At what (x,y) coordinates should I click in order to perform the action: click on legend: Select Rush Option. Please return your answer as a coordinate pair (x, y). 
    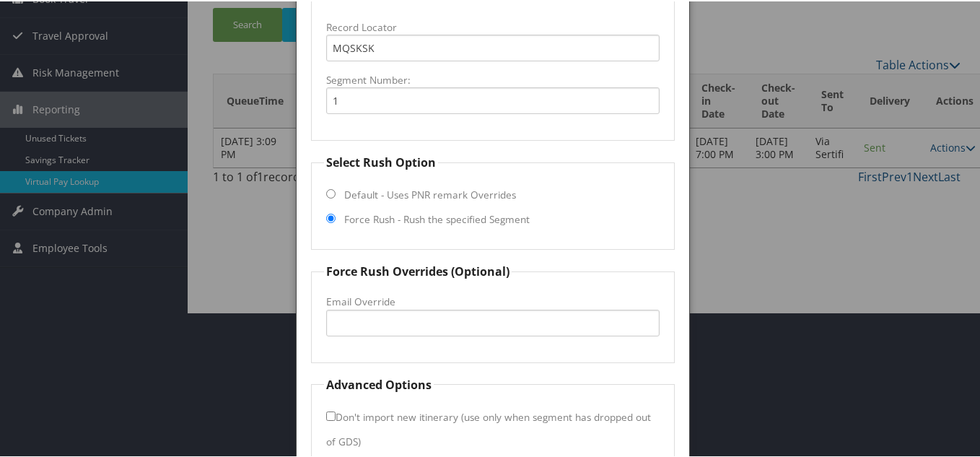
    Looking at the image, I should click on (381, 162).